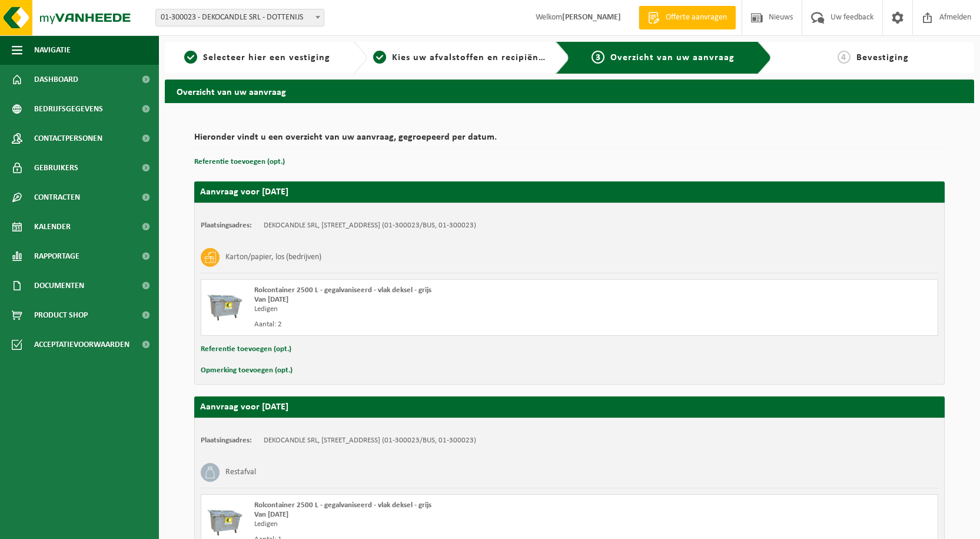 This screenshot has width=980, height=539. What do you see at coordinates (239, 18) in the screenshot?
I see `span: 01-300023 - DEKOCANDLE SRL - DOTTENIJS` at bounding box center [239, 18].